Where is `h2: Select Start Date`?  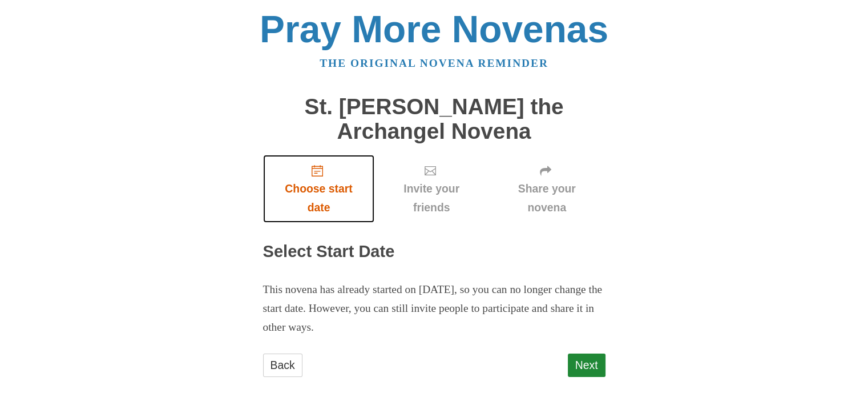
h2: Select Start Date is located at coordinates (435, 252).